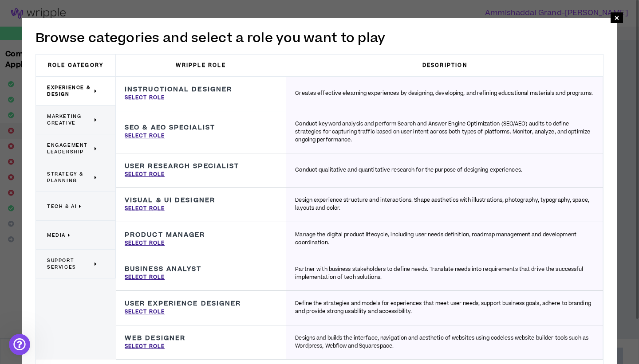  What do you see at coordinates (409, 170) in the screenshot?
I see `p: Conduct qualitative and quantitative research for the purpose of designing experiences.` at bounding box center [409, 170].